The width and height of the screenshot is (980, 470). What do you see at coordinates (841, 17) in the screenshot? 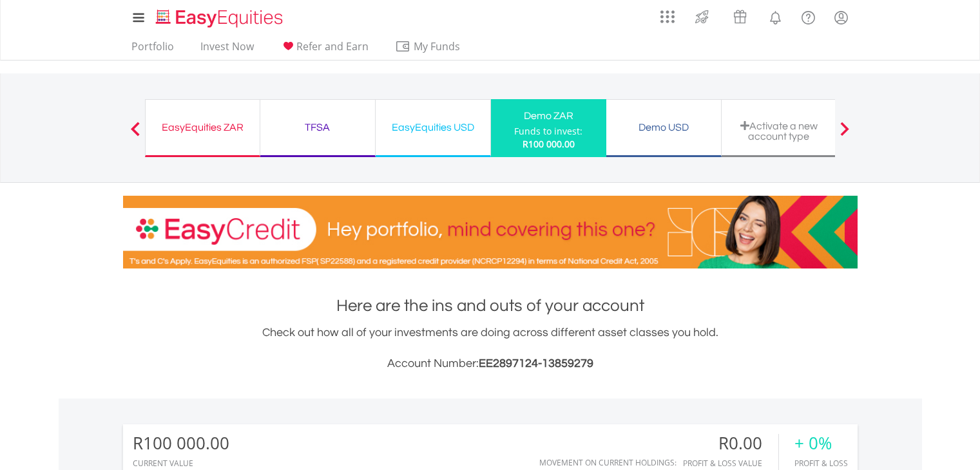
I see `a: My Profile` at bounding box center [841, 17].